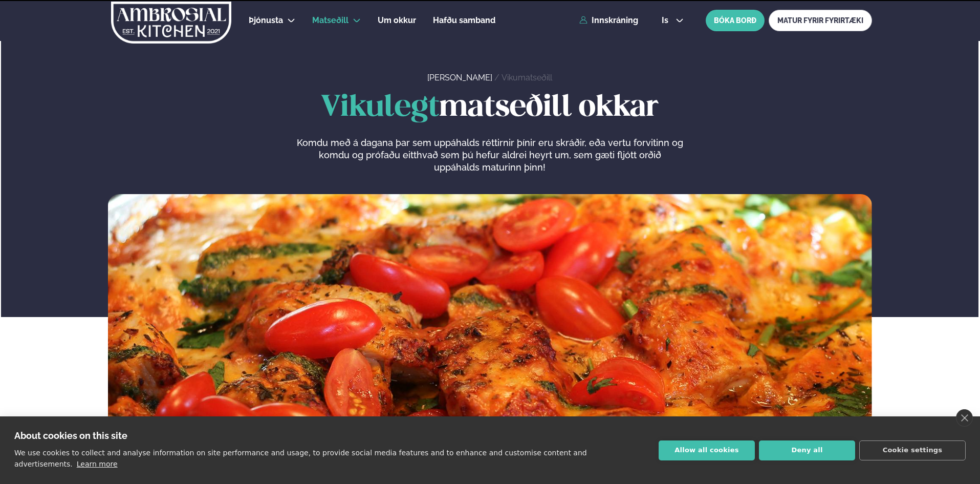  I want to click on a: Vikumatseðill, so click(526, 77).